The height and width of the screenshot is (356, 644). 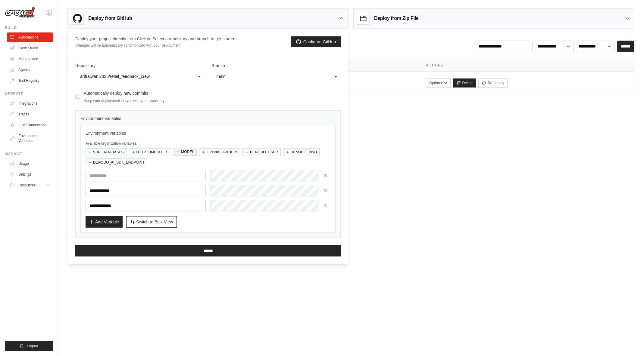 I want to click on div: arifrajwani2025/retail_feedback_crew, so click(x=134, y=76).